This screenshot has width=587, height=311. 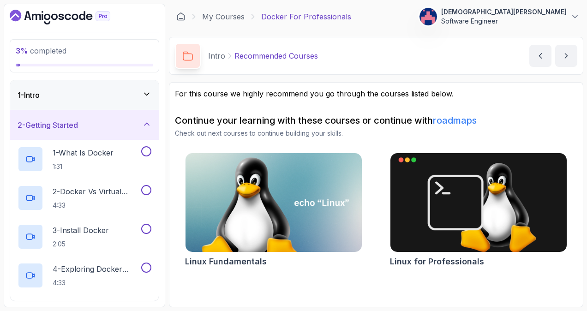 I want to click on a: My Courses, so click(x=223, y=17).